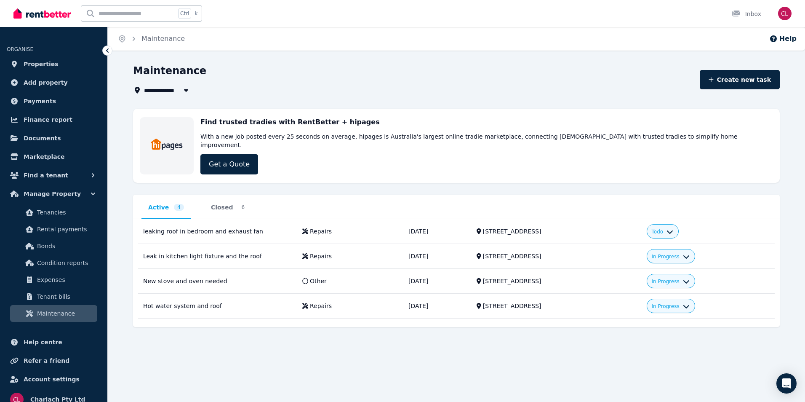 This screenshot has width=805, height=402. I want to click on span: Closed, so click(222, 207).